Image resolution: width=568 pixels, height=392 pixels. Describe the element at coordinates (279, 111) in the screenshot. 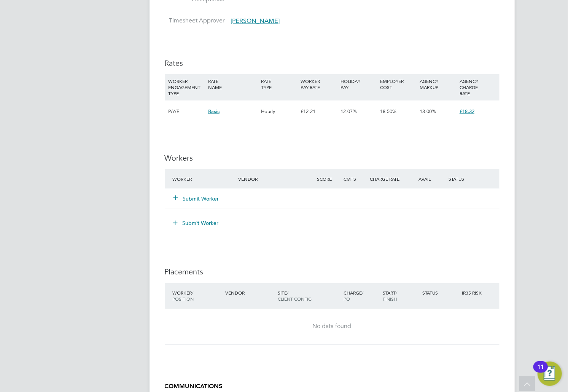

I see `div: Hourly` at that location.